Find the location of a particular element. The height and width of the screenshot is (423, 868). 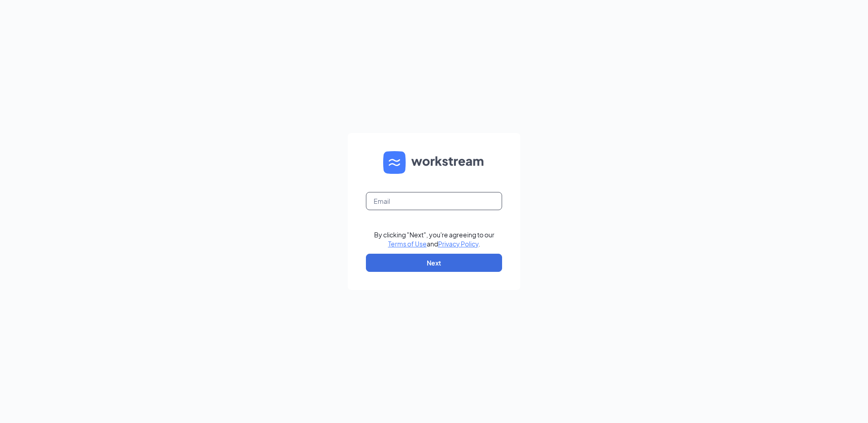

a: Terms of Use is located at coordinates (407, 243).